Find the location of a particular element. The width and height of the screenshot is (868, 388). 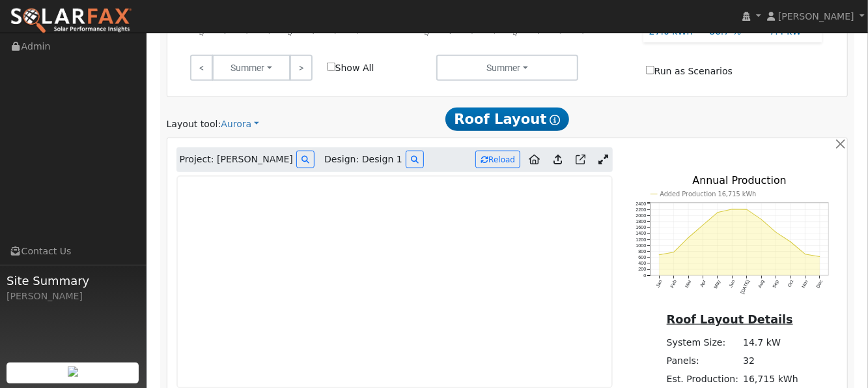

td: System Size: is located at coordinates (702, 342).